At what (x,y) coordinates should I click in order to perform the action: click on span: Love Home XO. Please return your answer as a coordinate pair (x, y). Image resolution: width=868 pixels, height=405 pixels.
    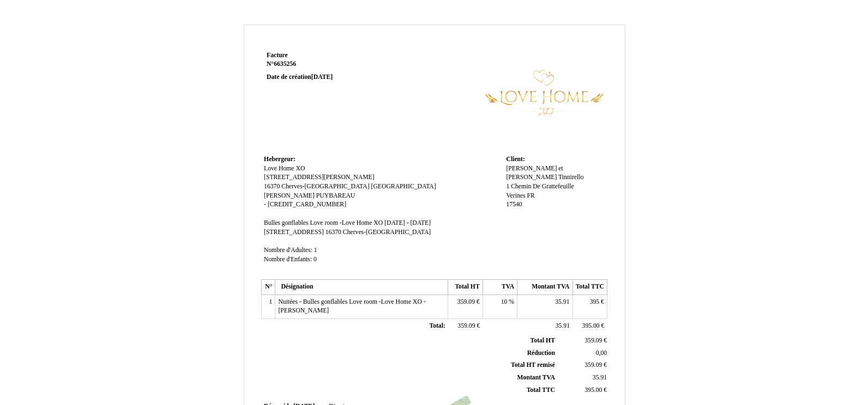
    Looking at the image, I should click on (284, 168).